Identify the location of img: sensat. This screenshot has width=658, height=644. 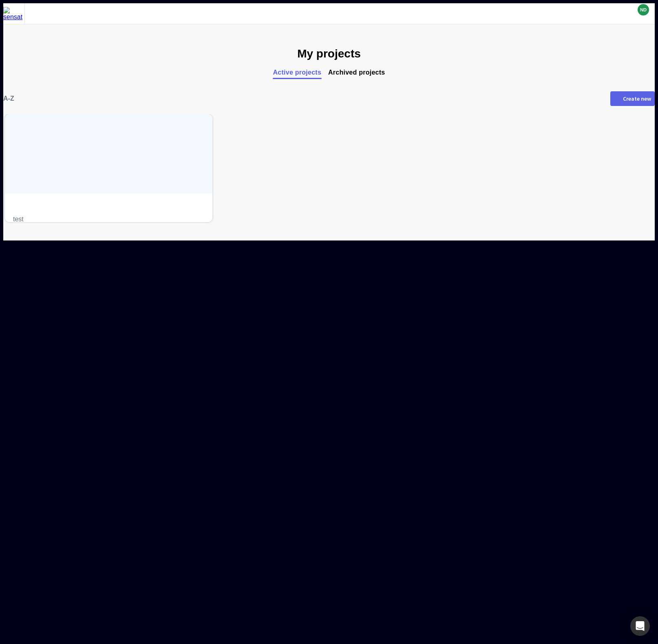
(14, 14).